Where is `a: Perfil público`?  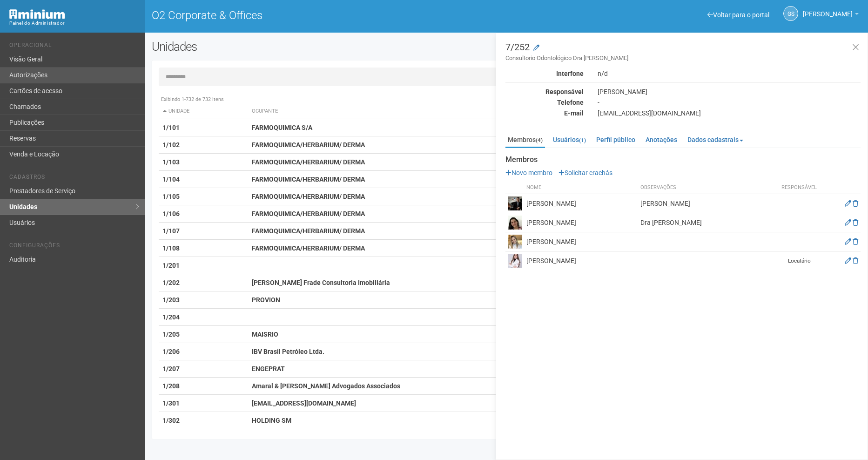
a: Perfil público is located at coordinates (616, 140).